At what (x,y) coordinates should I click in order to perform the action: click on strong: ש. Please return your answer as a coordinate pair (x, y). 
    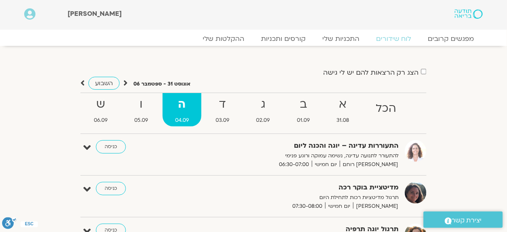
    Looking at the image, I should click on (101, 104).